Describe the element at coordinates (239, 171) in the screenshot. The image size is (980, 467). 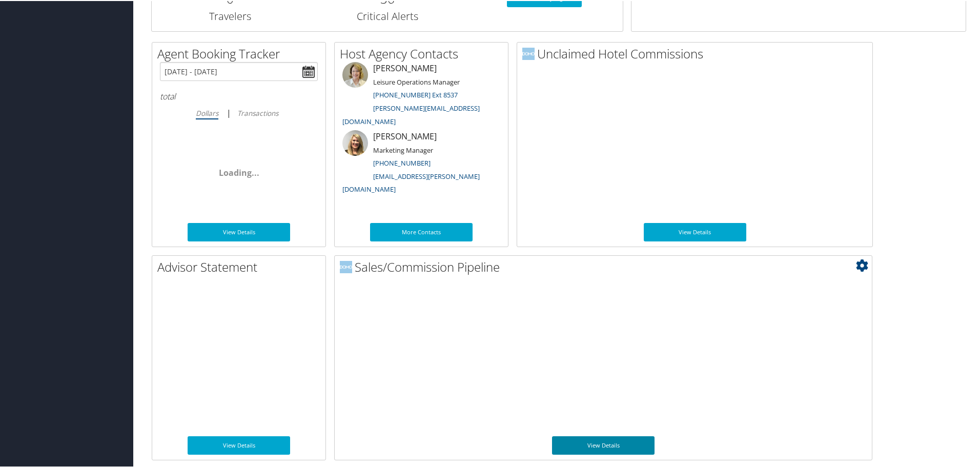
I see `span: Loading...` at that location.